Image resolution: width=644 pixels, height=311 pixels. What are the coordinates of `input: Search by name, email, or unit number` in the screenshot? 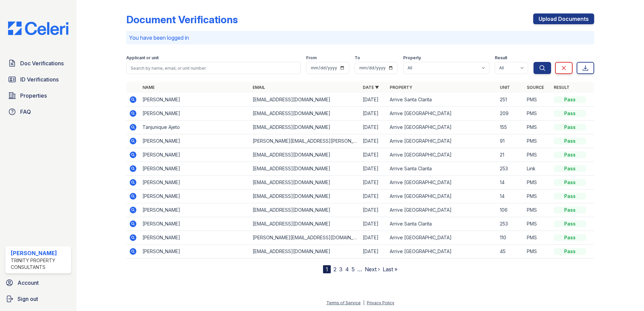 It's located at (213, 68).